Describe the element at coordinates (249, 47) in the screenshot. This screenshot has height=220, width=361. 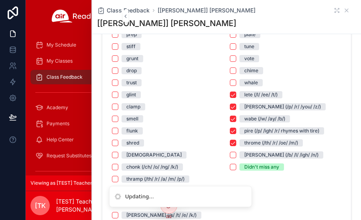
I see `div: tune` at that location.